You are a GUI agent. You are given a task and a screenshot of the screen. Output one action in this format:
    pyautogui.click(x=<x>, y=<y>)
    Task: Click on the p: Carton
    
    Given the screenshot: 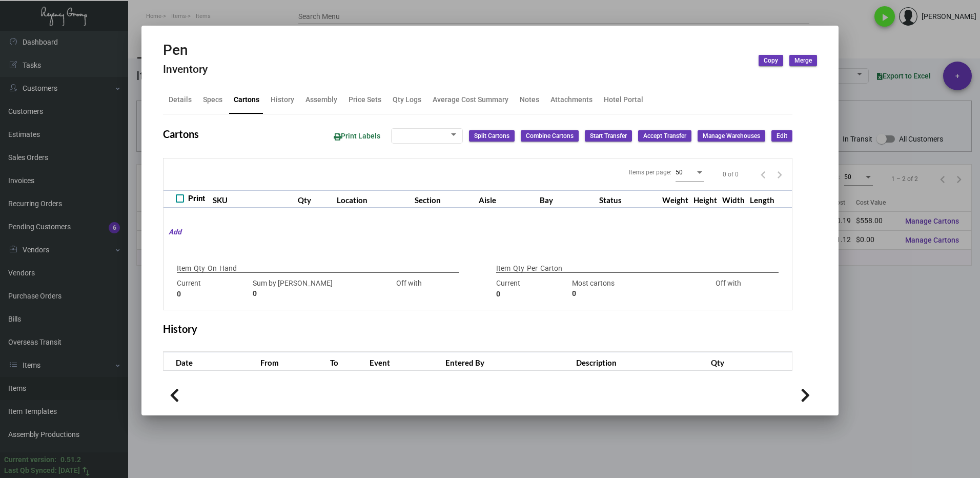 What is the action you would take?
    pyautogui.click(x=551, y=268)
    